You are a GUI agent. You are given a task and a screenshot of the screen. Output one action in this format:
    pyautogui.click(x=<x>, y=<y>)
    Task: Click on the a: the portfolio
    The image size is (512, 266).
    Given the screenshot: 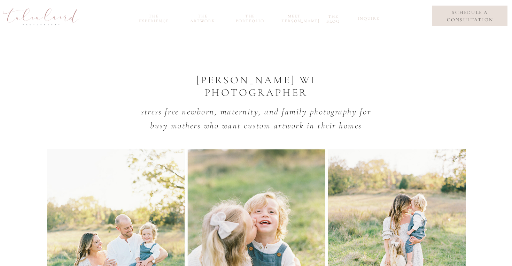 What is the action you would take?
    pyautogui.click(x=250, y=17)
    